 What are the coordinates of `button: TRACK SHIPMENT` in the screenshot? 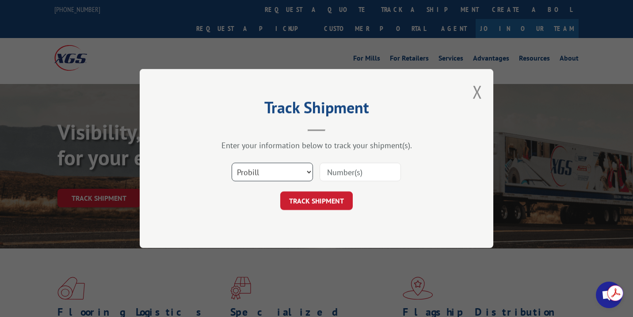 It's located at (316, 201).